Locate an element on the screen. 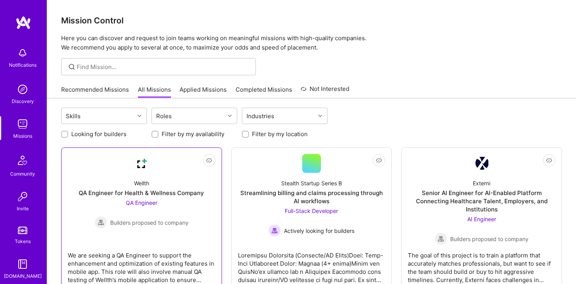  img: bell is located at coordinates (23, 53).